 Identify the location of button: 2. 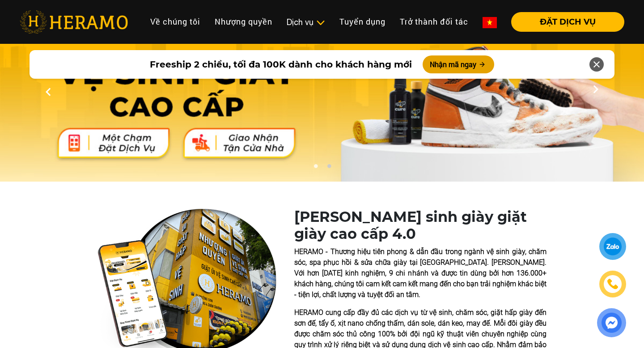
(329, 168).